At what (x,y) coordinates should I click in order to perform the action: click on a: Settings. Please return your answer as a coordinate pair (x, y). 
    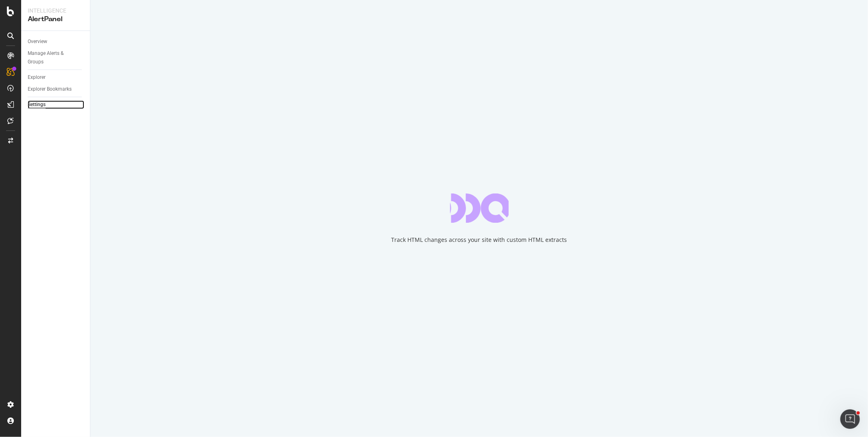
    Looking at the image, I should click on (56, 104).